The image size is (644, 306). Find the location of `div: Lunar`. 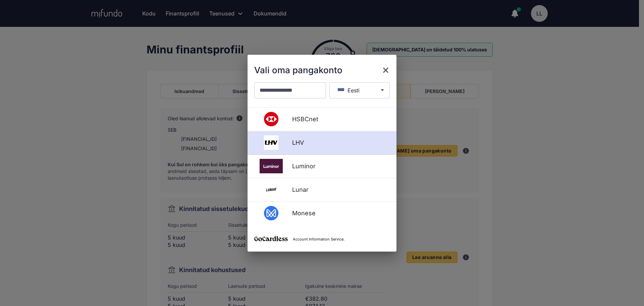

div: Lunar is located at coordinates (339, 189).